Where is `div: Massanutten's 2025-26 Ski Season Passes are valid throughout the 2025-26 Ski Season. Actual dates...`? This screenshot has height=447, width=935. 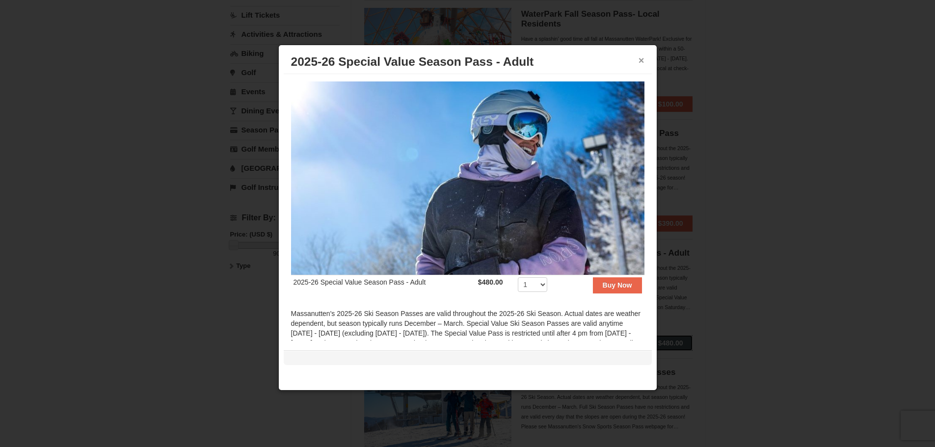 div: Massanutten's 2025-26 Ski Season Passes are valid throughout the 2025-26 Ski Season. Actual dates... is located at coordinates (468, 338).